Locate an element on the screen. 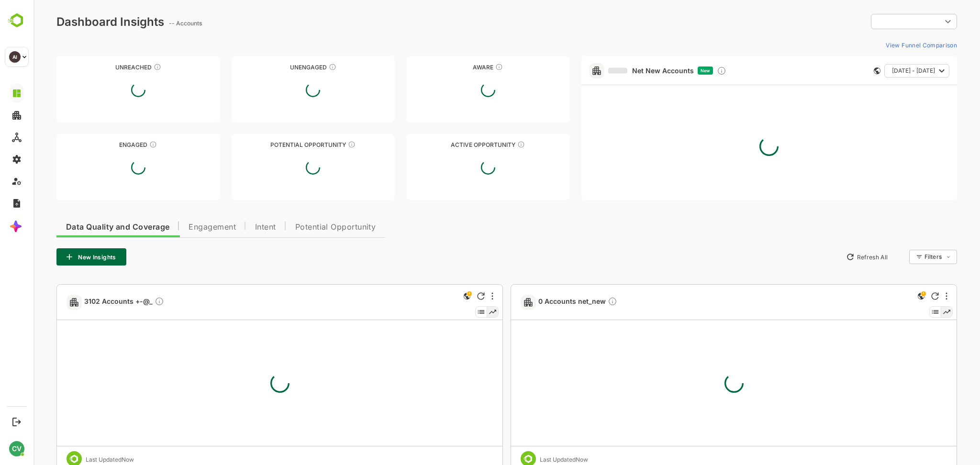 Image resolution: width=980 pixels, height=465 pixels. span: Data Quality and Coverage is located at coordinates (84, 227).